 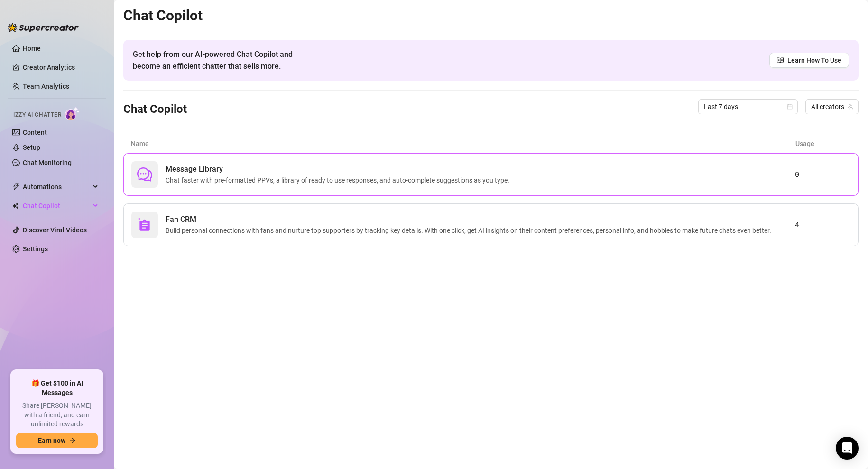 I want to click on a: Creator Analytics, so click(x=60, y=67).